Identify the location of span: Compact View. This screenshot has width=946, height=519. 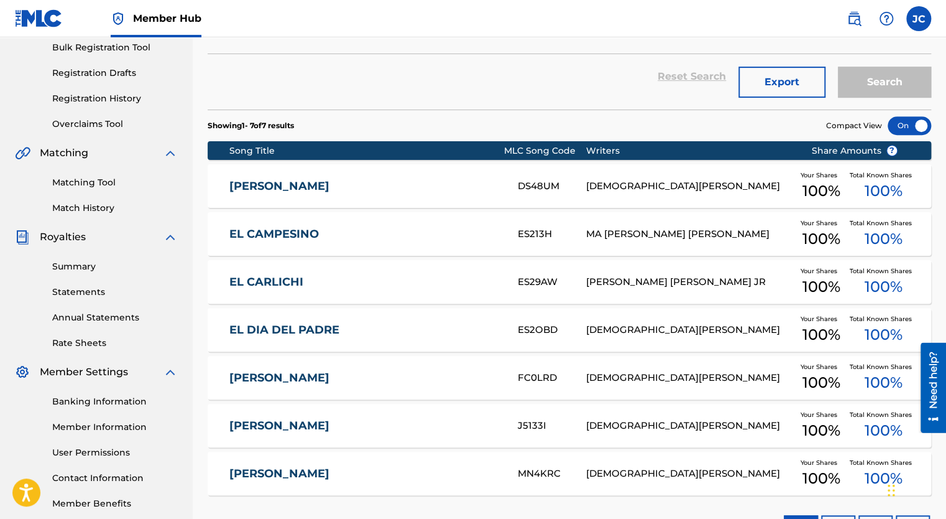
(854, 126).